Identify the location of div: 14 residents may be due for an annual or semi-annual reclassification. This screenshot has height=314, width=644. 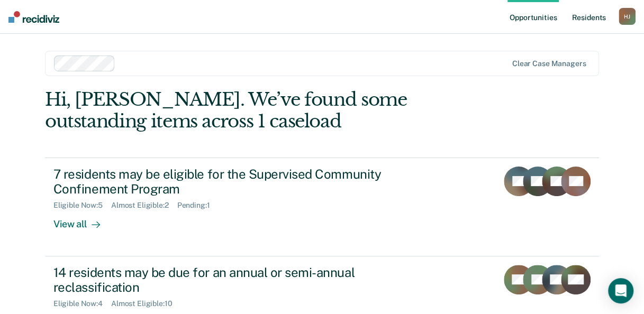
(239, 280).